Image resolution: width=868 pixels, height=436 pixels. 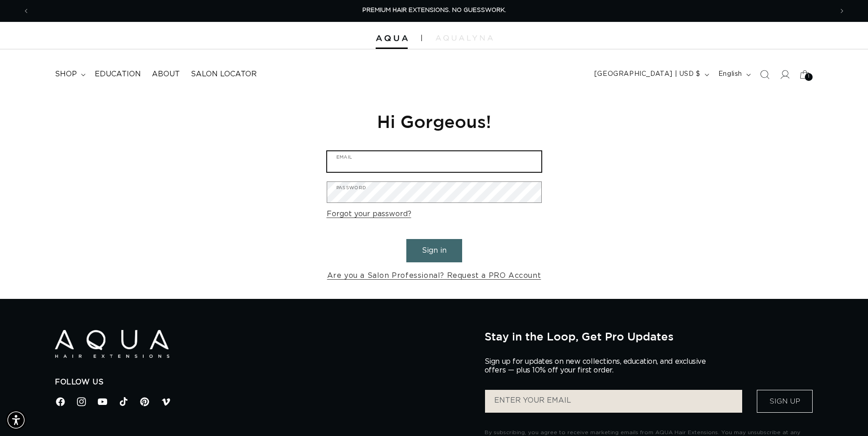 What do you see at coordinates (66, 74) in the screenshot?
I see `span: shop` at bounding box center [66, 74].